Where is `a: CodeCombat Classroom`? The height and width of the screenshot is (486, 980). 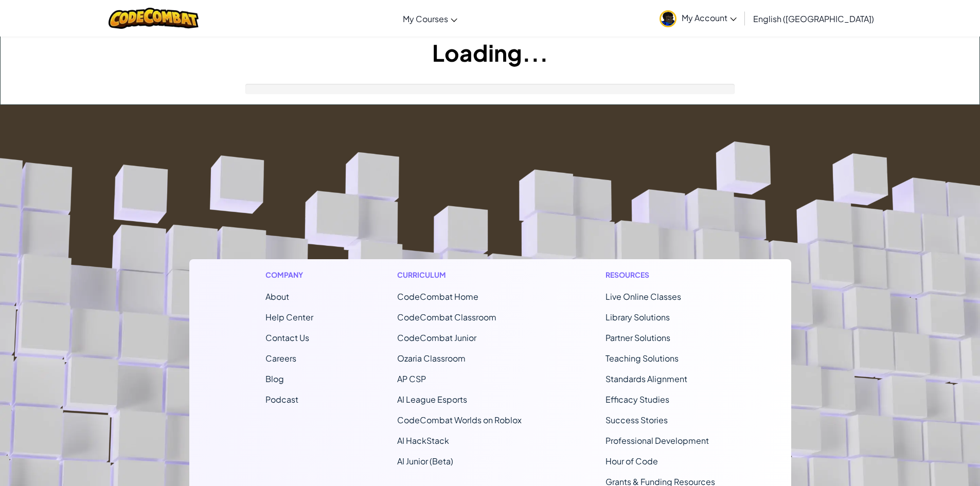 a: CodeCombat Classroom is located at coordinates (447, 317).